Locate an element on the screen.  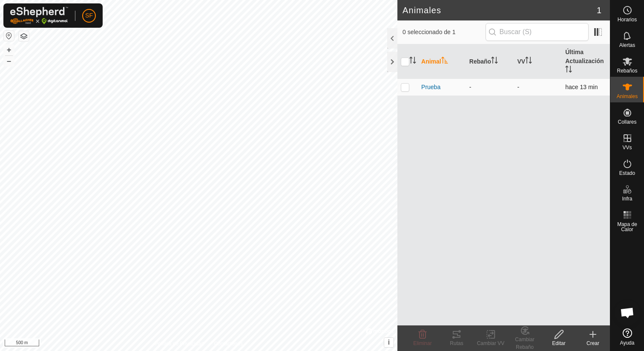
span: VVs is located at coordinates (627, 148).